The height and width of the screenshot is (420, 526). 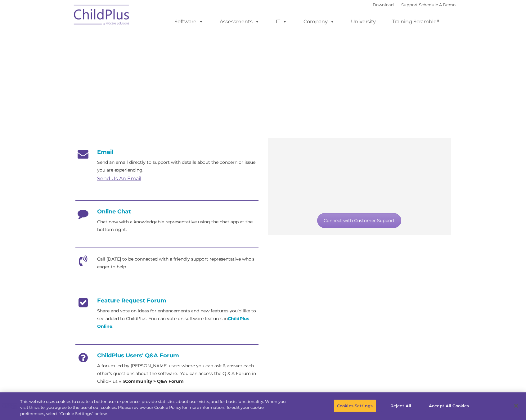 What do you see at coordinates (319, 22) in the screenshot?
I see `a: Company` at bounding box center [319, 22].